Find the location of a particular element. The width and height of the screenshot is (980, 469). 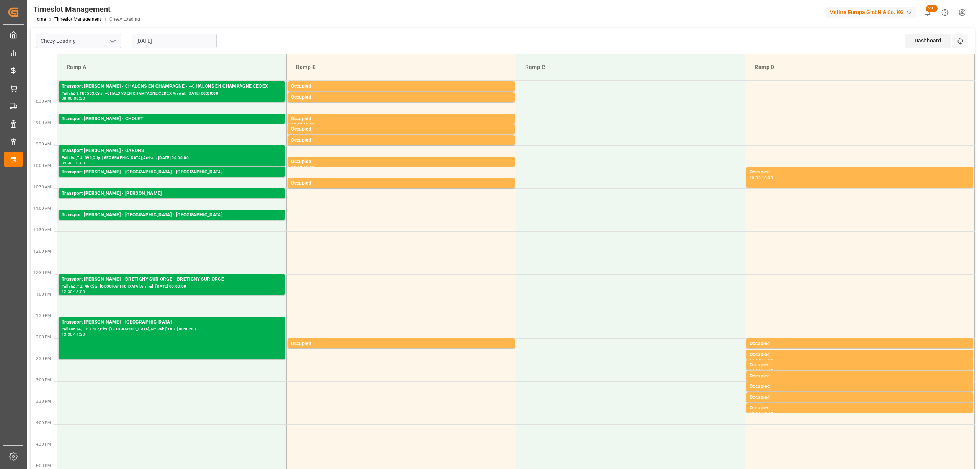

div: Dashboard is located at coordinates (928, 41).